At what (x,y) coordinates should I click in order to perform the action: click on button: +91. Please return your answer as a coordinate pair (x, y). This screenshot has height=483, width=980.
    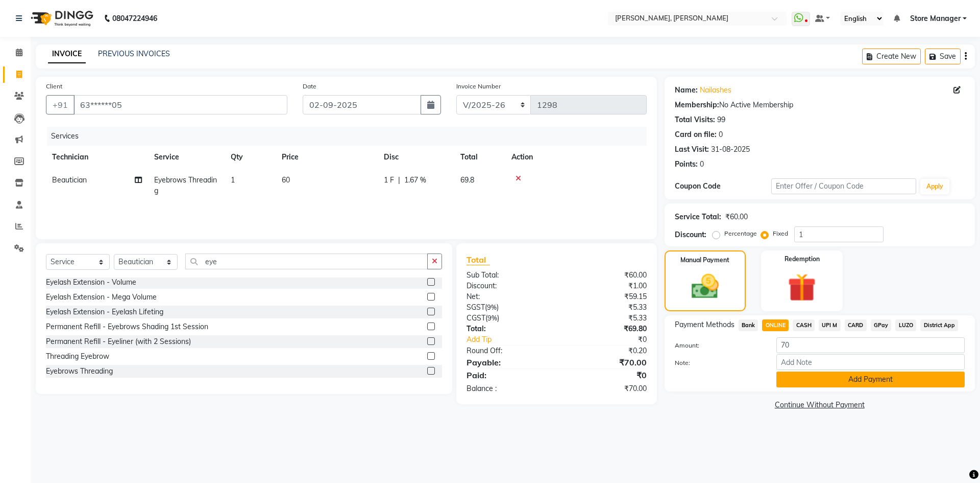
    Looking at the image, I should click on (60, 105).